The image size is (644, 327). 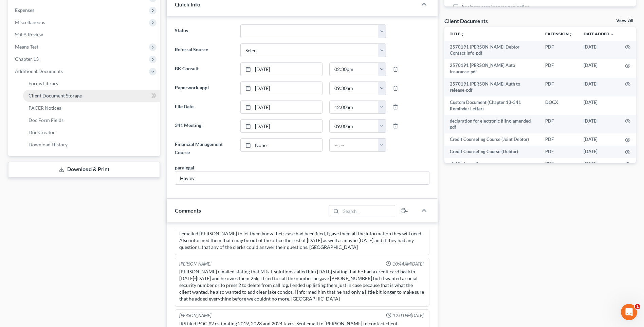 I want to click on label: Referral Source, so click(x=204, y=50).